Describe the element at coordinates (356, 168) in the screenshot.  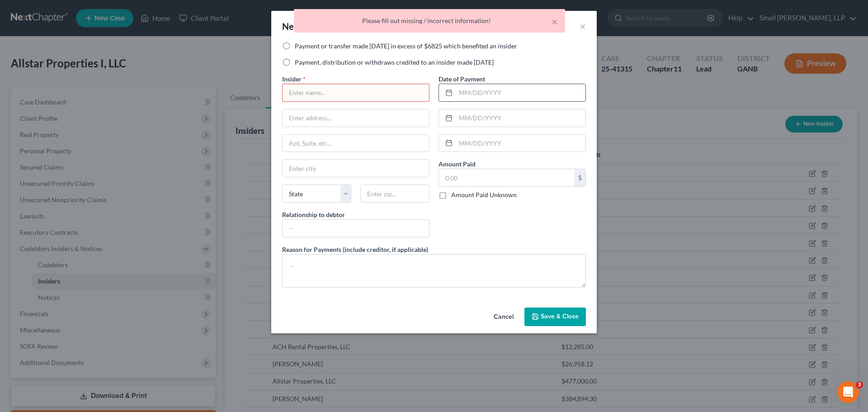
I see `input: Enter city` at that location.